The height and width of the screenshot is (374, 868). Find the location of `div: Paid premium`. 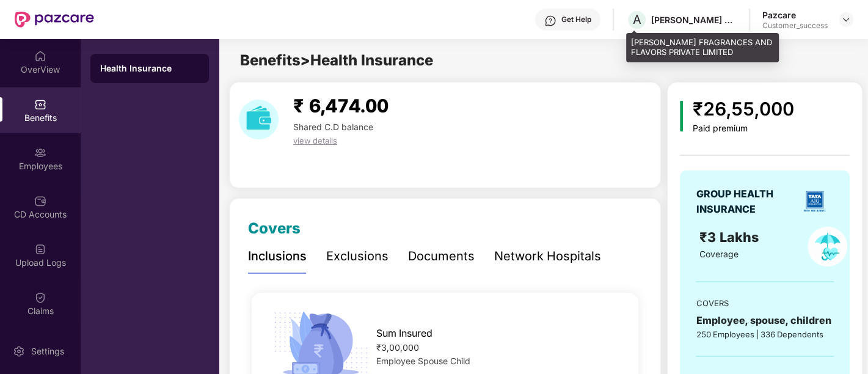

div: Paid premium is located at coordinates (744, 128).